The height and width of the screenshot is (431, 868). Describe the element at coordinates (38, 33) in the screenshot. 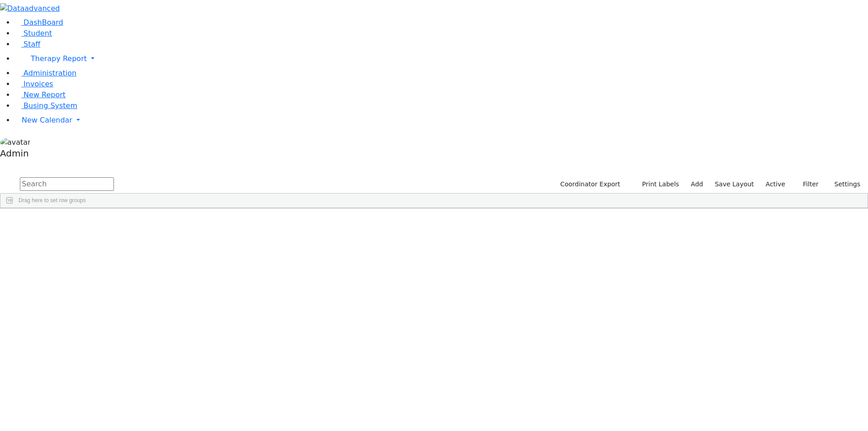

I see `span: Student` at that location.